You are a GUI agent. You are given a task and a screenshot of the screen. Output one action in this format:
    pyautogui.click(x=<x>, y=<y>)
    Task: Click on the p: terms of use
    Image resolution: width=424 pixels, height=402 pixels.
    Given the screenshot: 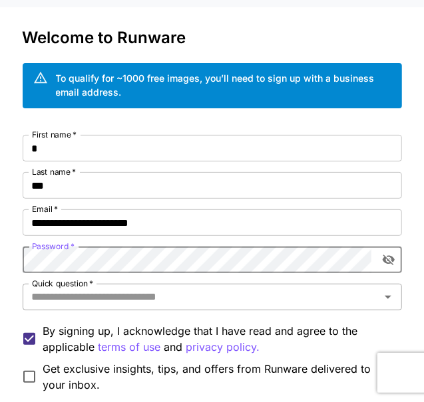 What is the action you would take?
    pyautogui.click(x=130, y=347)
    